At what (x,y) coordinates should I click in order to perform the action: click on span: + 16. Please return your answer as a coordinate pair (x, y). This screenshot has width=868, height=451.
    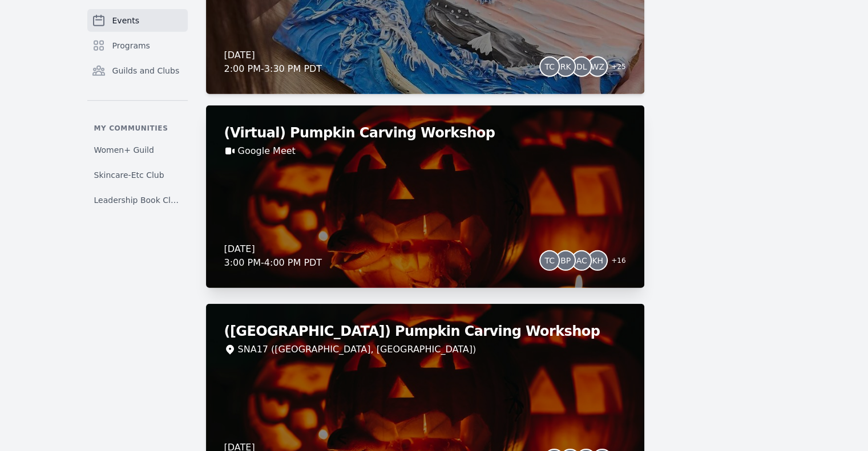
    Looking at the image, I should click on (614, 261).